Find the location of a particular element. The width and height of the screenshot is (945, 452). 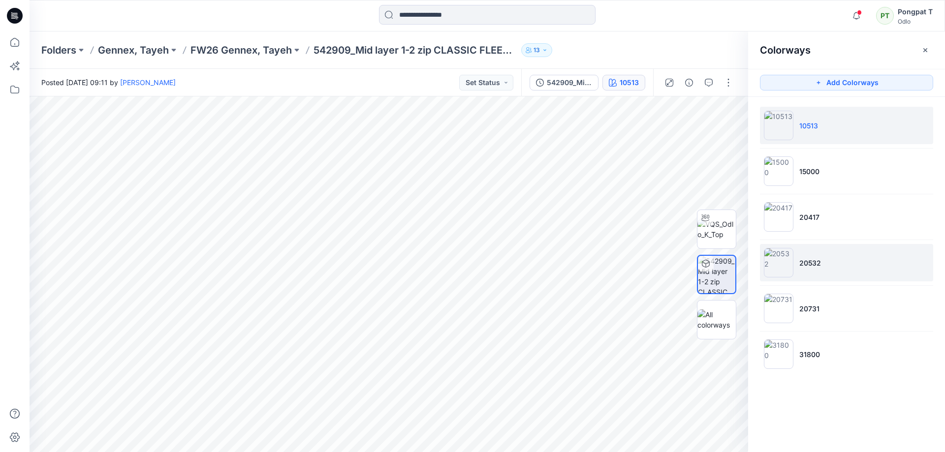

div: PT is located at coordinates (885, 16).